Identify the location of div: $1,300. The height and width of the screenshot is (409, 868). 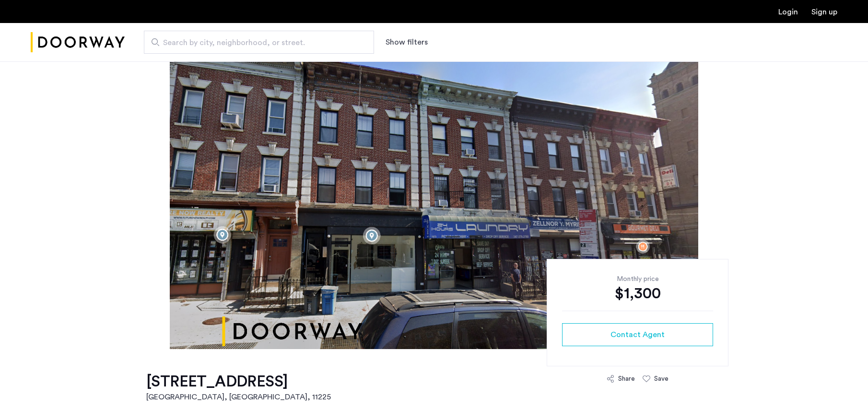
(637, 293).